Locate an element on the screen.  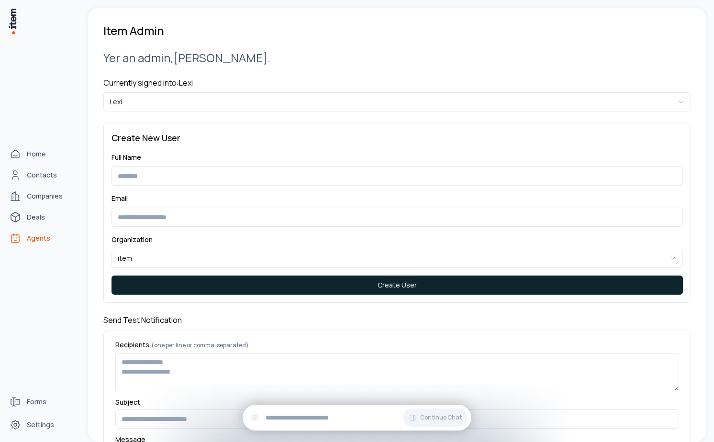
h1: Item Admin is located at coordinates (133, 31).